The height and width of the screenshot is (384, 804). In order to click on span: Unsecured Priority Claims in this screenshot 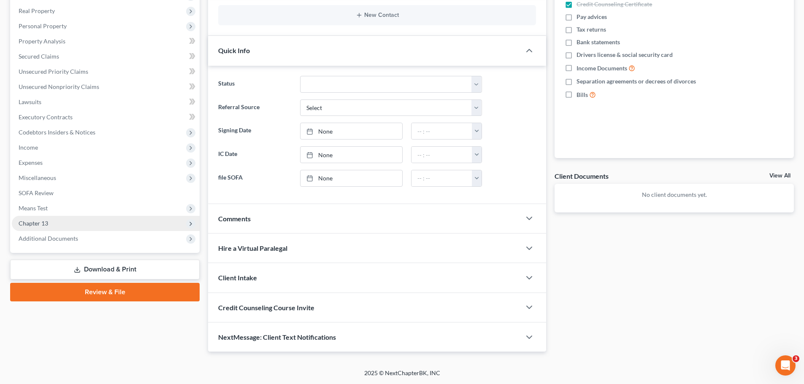, I will do `click(53, 71)`.